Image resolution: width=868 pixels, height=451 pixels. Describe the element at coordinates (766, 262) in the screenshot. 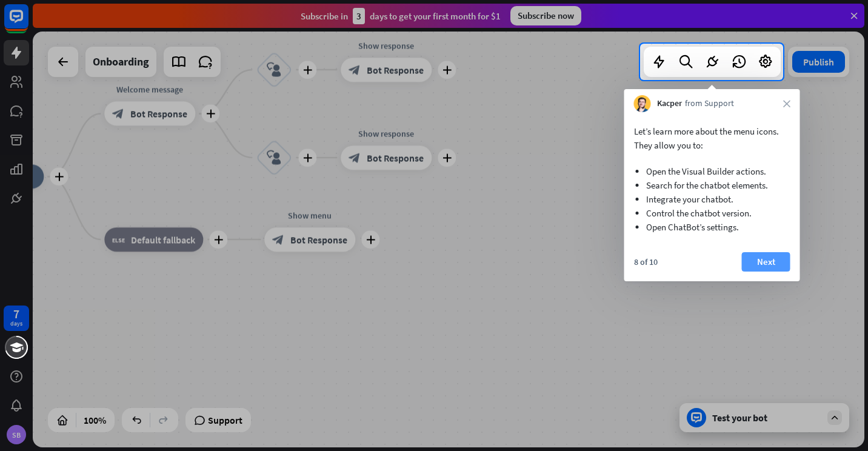

I see `button: Next` at that location.